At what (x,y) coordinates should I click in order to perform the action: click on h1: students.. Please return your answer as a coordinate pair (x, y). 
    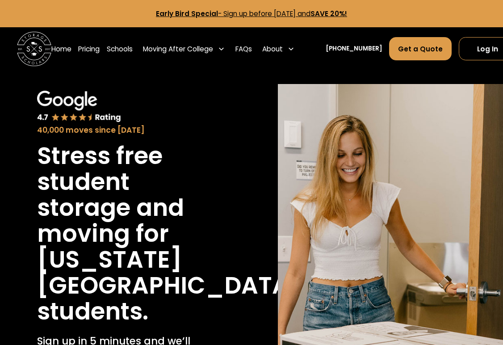
    Looking at the image, I should click on (92, 311).